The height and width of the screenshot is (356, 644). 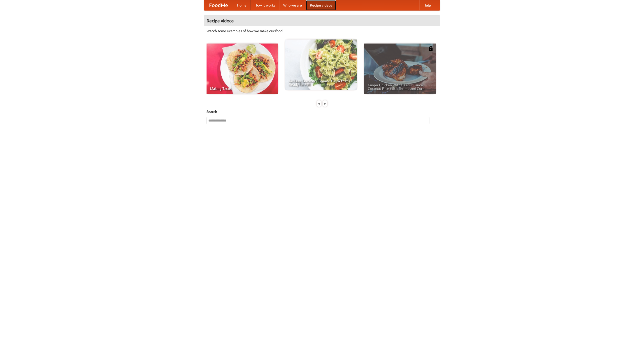 I want to click on a: Making Tacos, so click(x=242, y=69).